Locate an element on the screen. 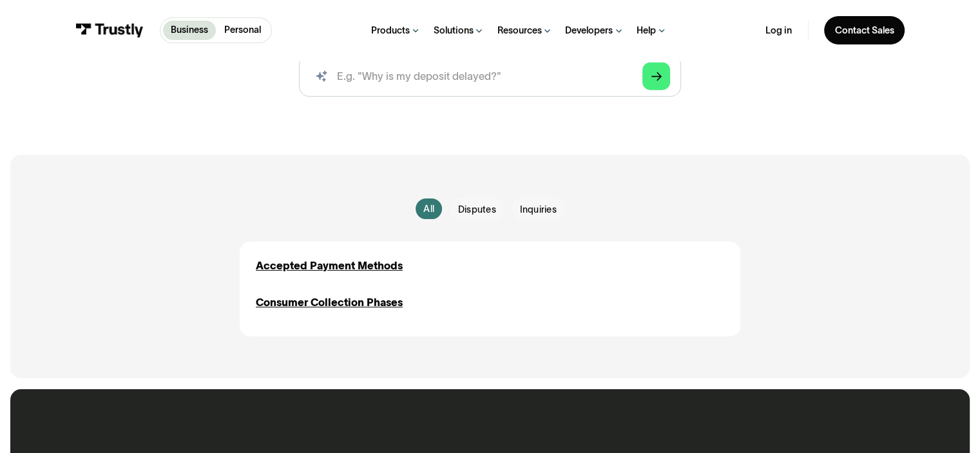 The height and width of the screenshot is (453, 980). a: Contact Sales is located at coordinates (864, 29).